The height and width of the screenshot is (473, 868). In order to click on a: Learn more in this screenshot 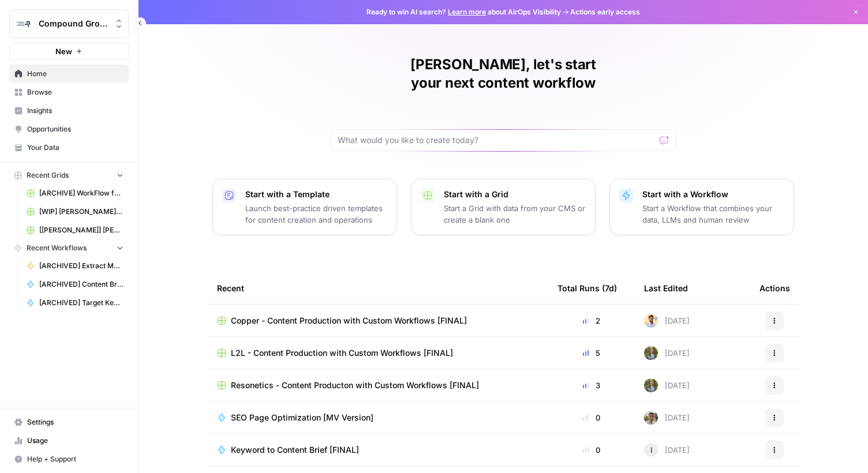, I will do `click(467, 11)`.